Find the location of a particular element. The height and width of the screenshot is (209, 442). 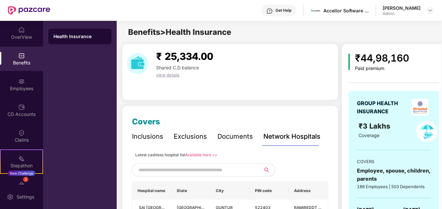

div: Exclusions is located at coordinates (191, 137).